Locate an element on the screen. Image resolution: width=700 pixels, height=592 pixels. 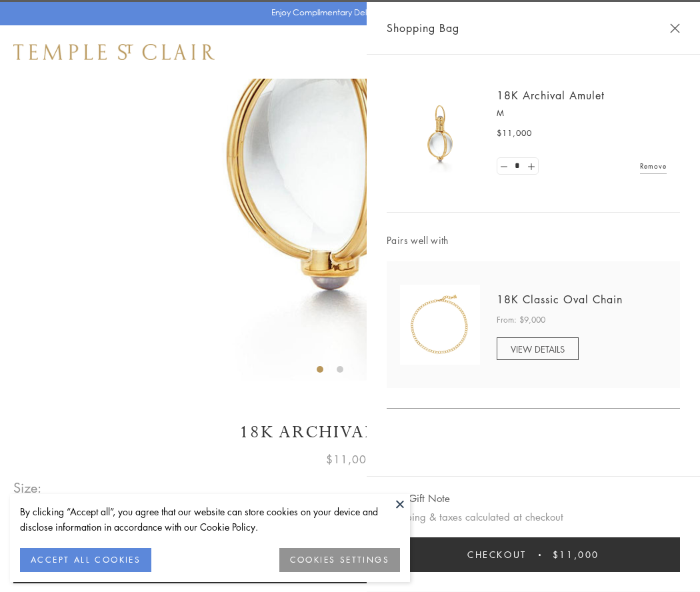
button: ACCEPT ALL COOKIES is located at coordinates (85, 561).